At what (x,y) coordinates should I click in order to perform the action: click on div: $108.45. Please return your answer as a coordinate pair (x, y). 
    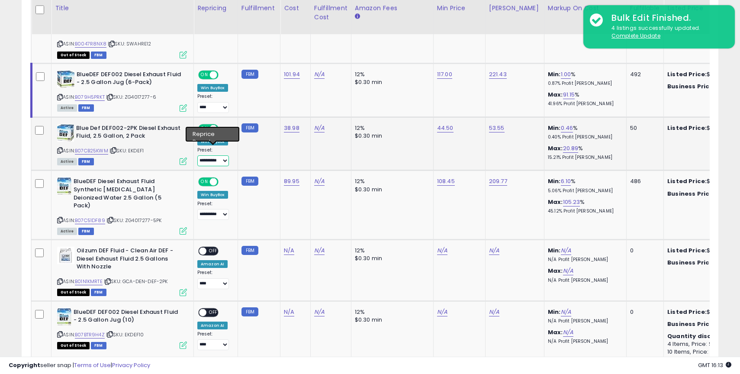
    Looking at the image, I should click on (703, 181).